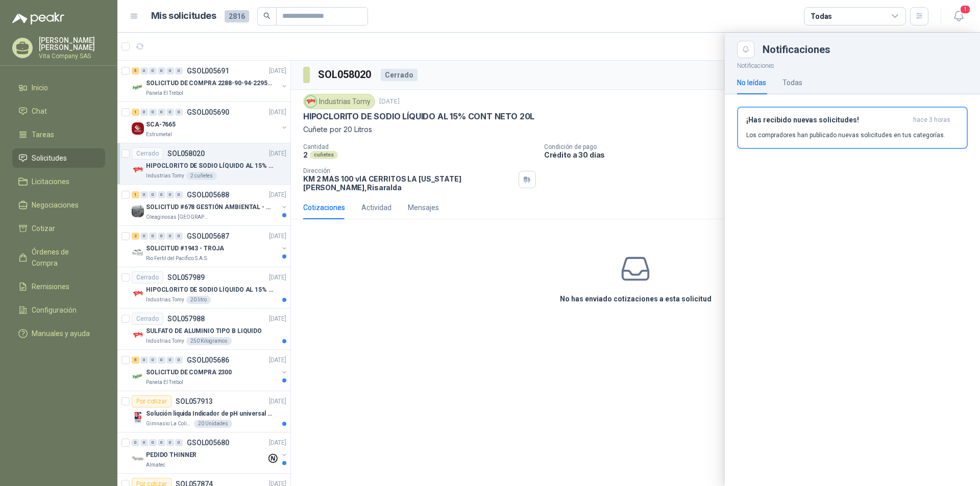 This screenshot has width=980, height=486. I want to click on a: Inicio, so click(59, 88).